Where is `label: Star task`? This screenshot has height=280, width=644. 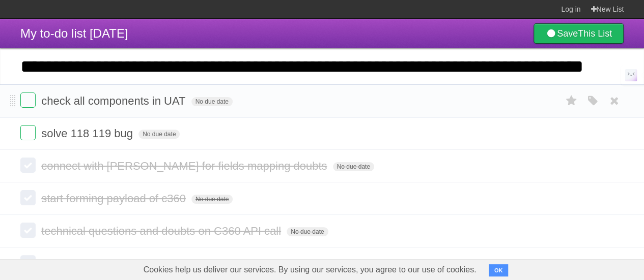
label: Star task is located at coordinates (571, 100).